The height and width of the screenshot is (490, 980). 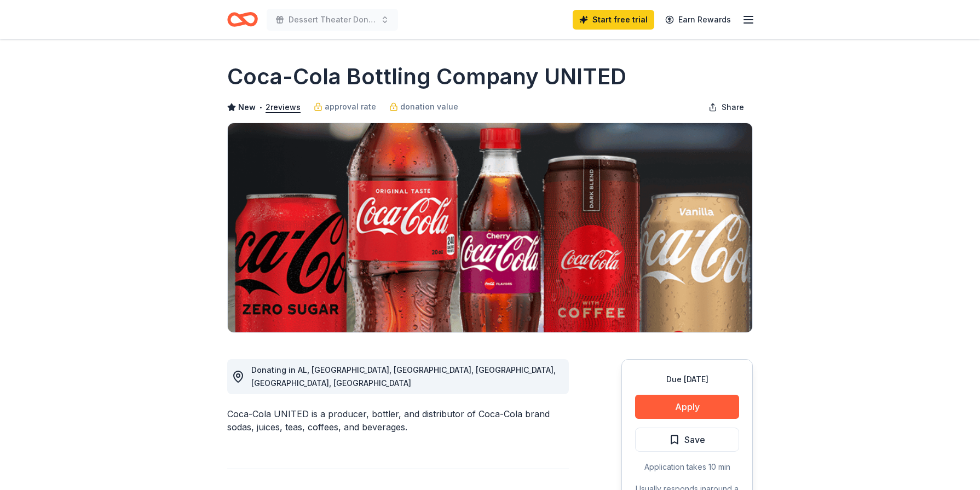 What do you see at coordinates (687, 407) in the screenshot?
I see `button: Apply` at bounding box center [687, 407].